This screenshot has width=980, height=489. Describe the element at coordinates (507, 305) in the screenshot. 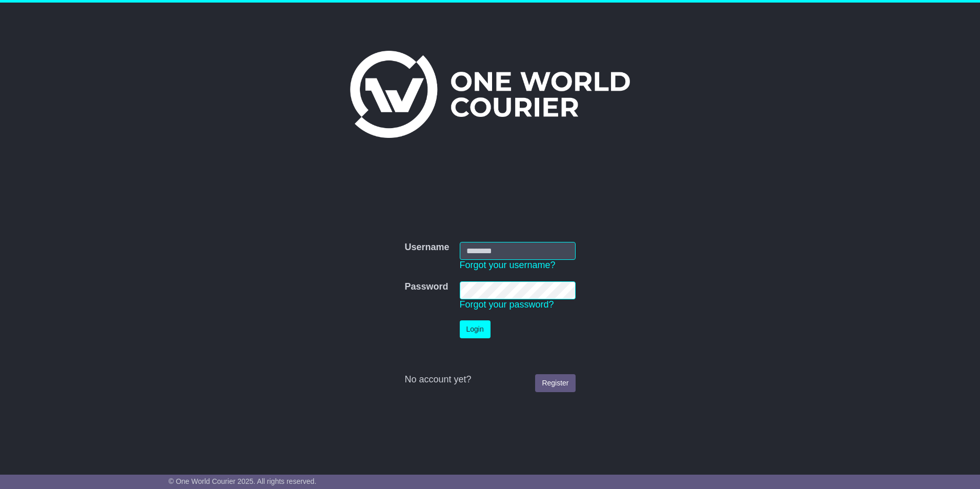

I see `a: Forgot your password?` at that location.